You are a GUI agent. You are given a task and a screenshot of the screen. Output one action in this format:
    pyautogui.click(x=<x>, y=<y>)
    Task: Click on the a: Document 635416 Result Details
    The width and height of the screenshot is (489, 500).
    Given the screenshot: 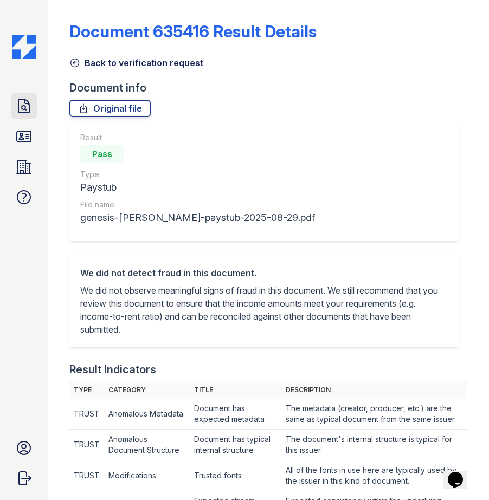 What is the action you would take?
    pyautogui.click(x=193, y=31)
    